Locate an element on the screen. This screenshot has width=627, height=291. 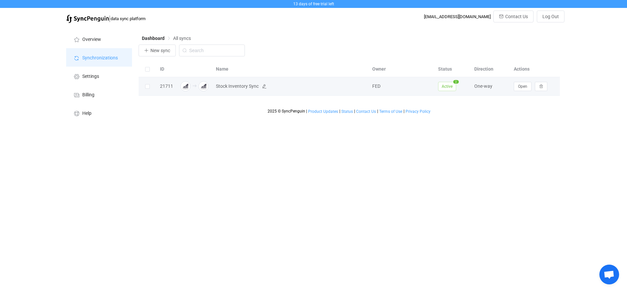
span: Stock Inventory Sync is located at coordinates (237, 86).